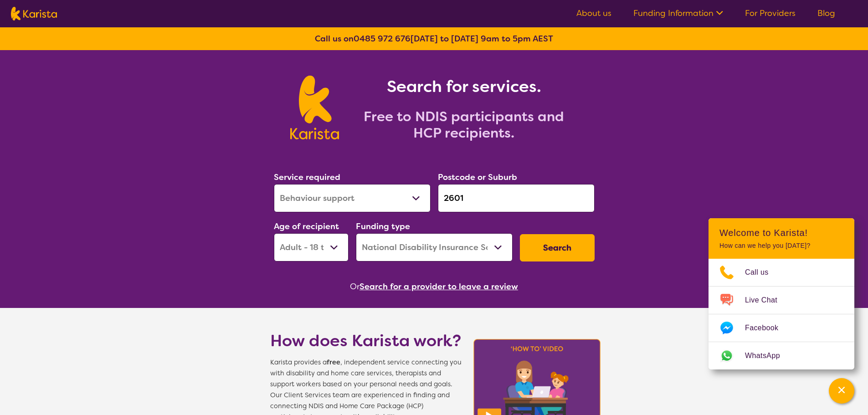  Describe the element at coordinates (782, 355) in the screenshot. I see `a: Web link opens in a new tab.` at that location.